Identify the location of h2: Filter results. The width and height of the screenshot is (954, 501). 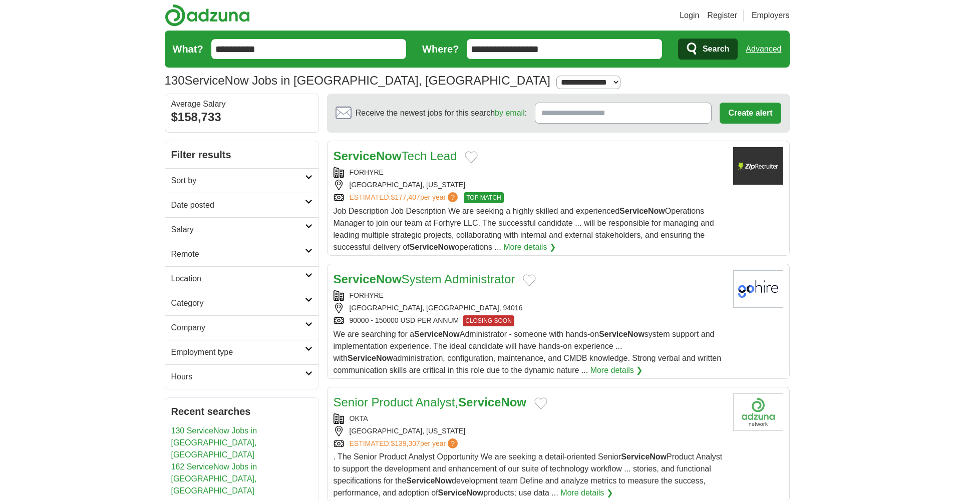
(242, 155).